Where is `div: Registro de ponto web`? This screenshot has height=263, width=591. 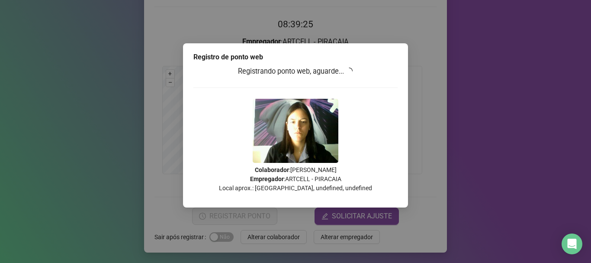
div: Registro de ponto web is located at coordinates (296, 57).